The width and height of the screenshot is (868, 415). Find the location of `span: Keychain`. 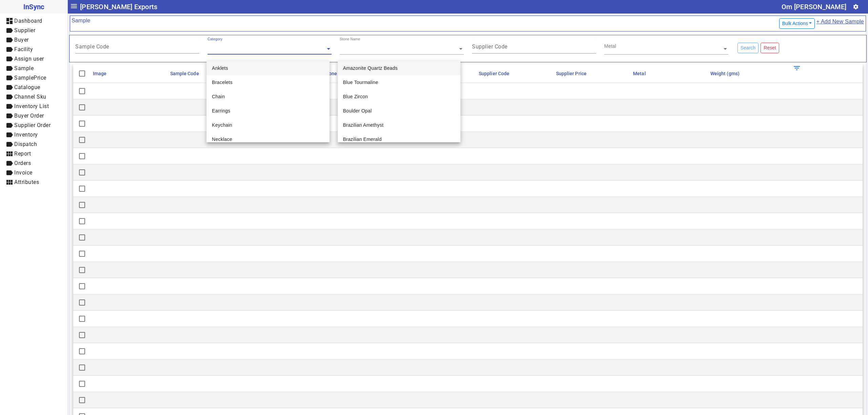

span: Keychain is located at coordinates (222, 125).